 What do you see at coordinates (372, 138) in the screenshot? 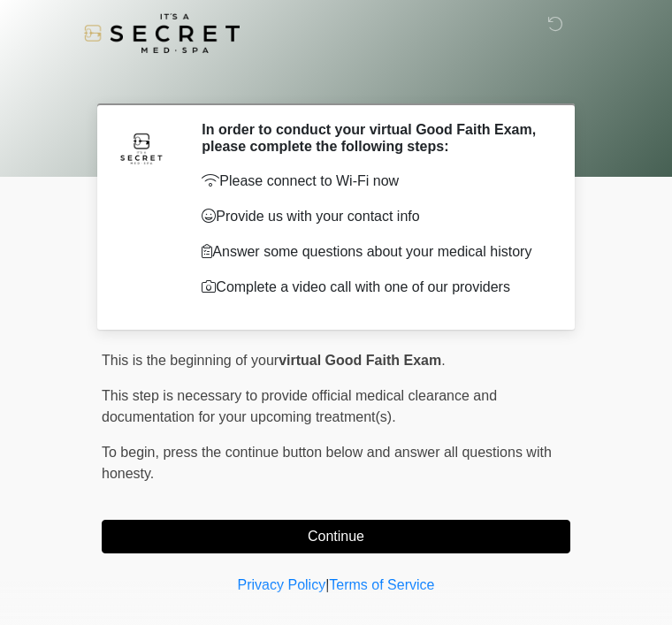
I see `h2: In order to conduct your virtual Good Faith Exam, please complete the following steps:` at bounding box center [372, 138].